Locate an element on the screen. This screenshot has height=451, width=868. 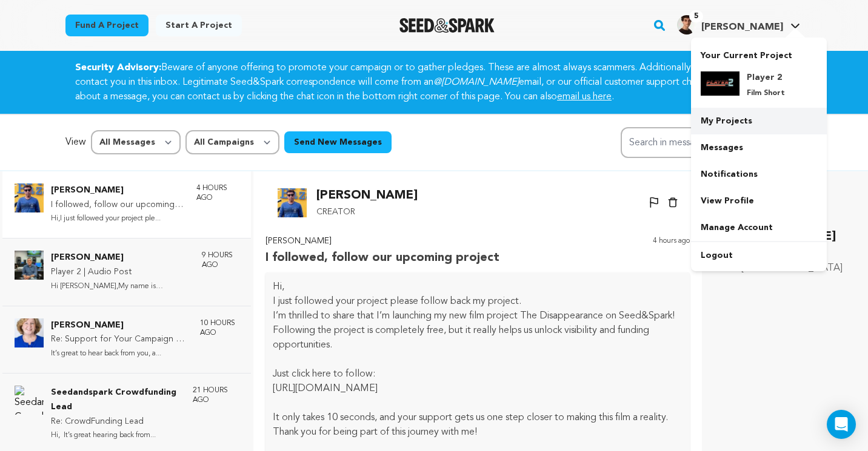
a: Jeremy C.'s Profile is located at coordinates (738, 24).